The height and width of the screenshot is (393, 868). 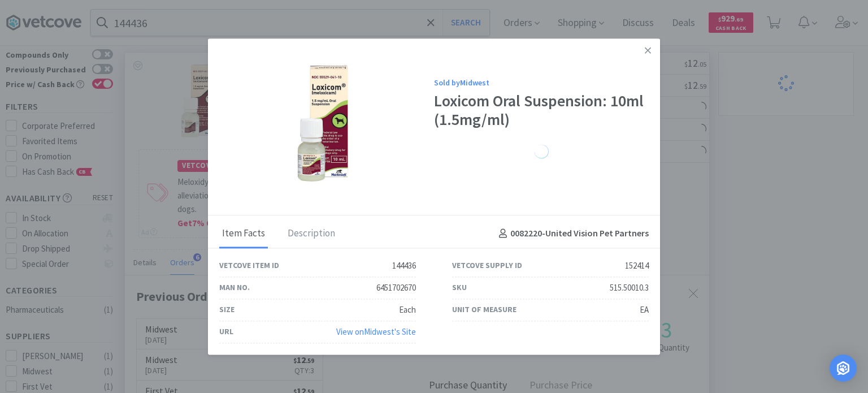 What do you see at coordinates (227, 310) in the screenshot?
I see `div: Size` at bounding box center [227, 310].